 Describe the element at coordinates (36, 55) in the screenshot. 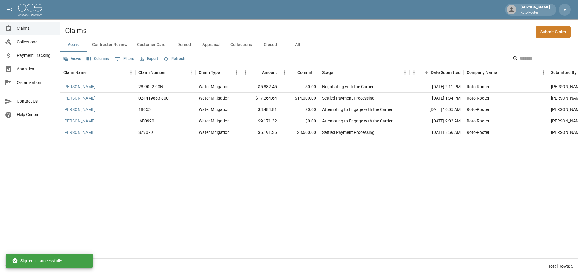

I see `span: Payment Tracking` at that location.